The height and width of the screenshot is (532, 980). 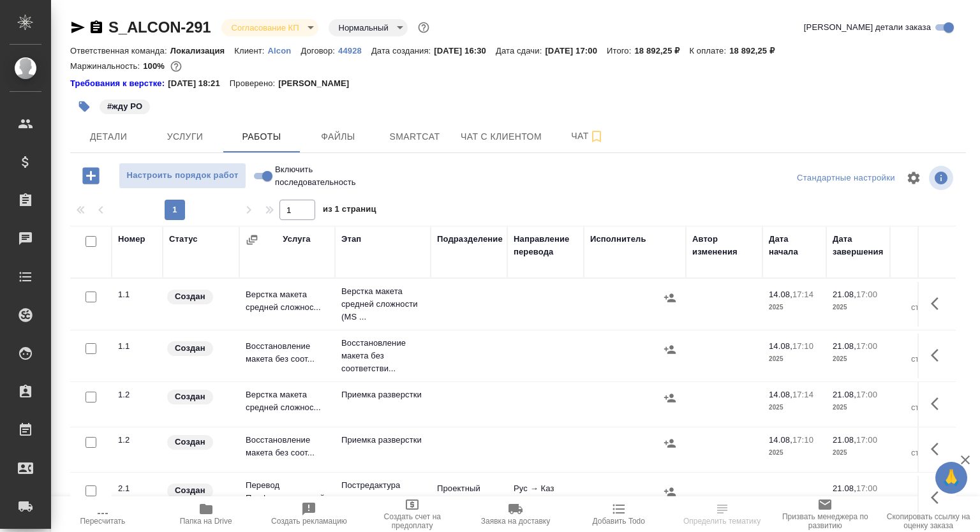 I want to click on div: Исполнитель, so click(x=618, y=239).